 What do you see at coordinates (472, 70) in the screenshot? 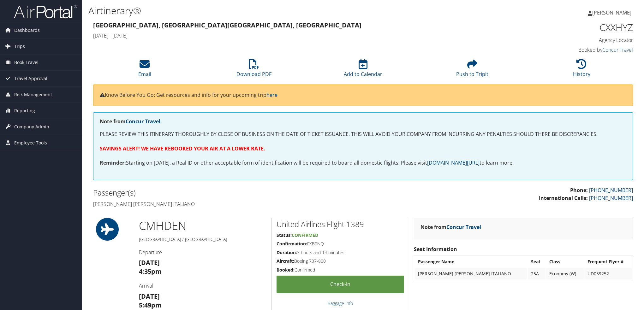
I see `a: Push to Tripit` at bounding box center [472, 70].